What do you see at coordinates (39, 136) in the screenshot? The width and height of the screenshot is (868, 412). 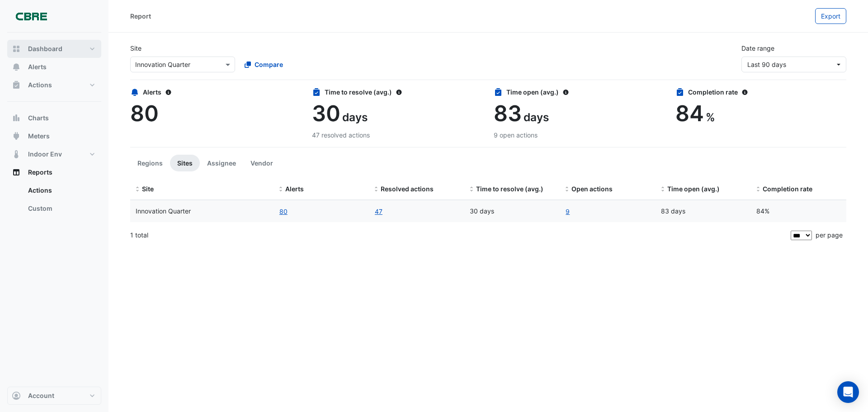 I see `span: Meters` at bounding box center [39, 136].